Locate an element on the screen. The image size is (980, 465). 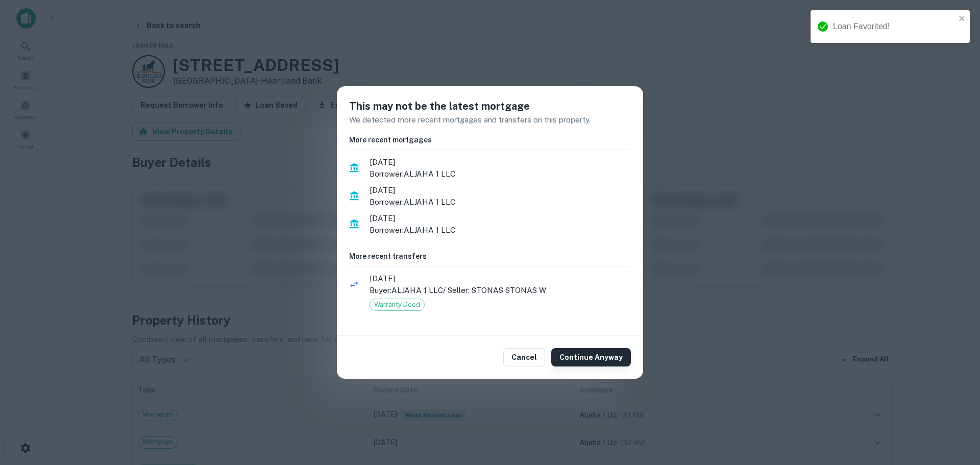
h5: This may not be the latest mortgage is located at coordinates (490, 106).